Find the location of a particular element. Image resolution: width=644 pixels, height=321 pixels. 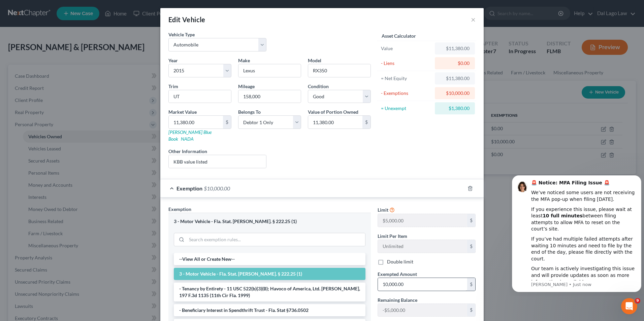

input: (optional) is located at coordinates (217, 162).